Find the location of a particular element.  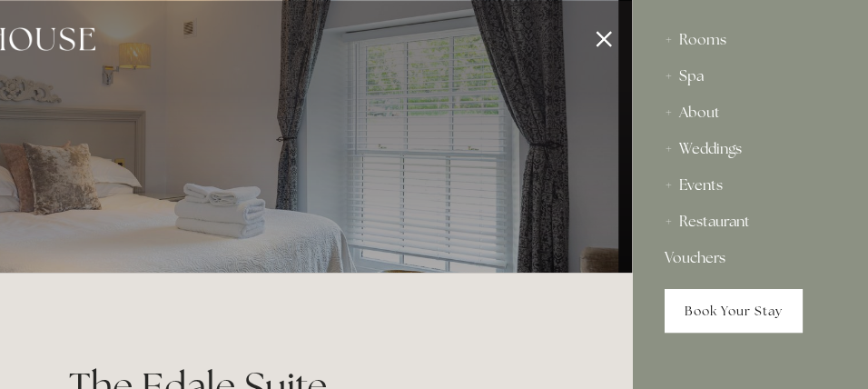

div: About is located at coordinates (750, 112).